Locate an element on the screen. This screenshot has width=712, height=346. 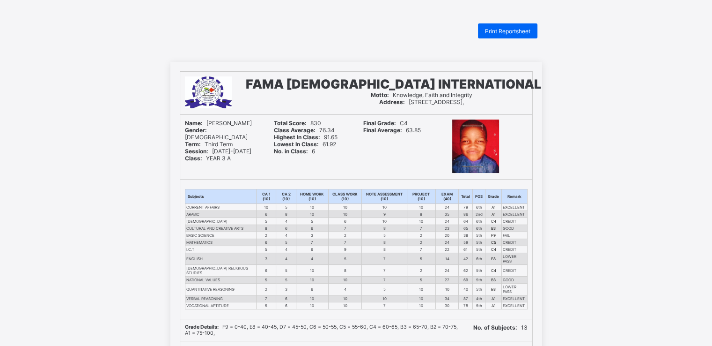
td: I.C.T is located at coordinates (221, 249).